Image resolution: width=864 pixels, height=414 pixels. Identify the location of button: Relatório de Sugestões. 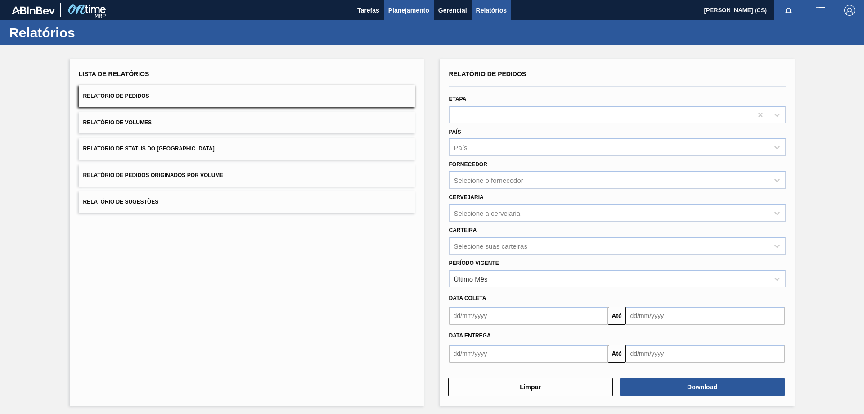
(247, 202).